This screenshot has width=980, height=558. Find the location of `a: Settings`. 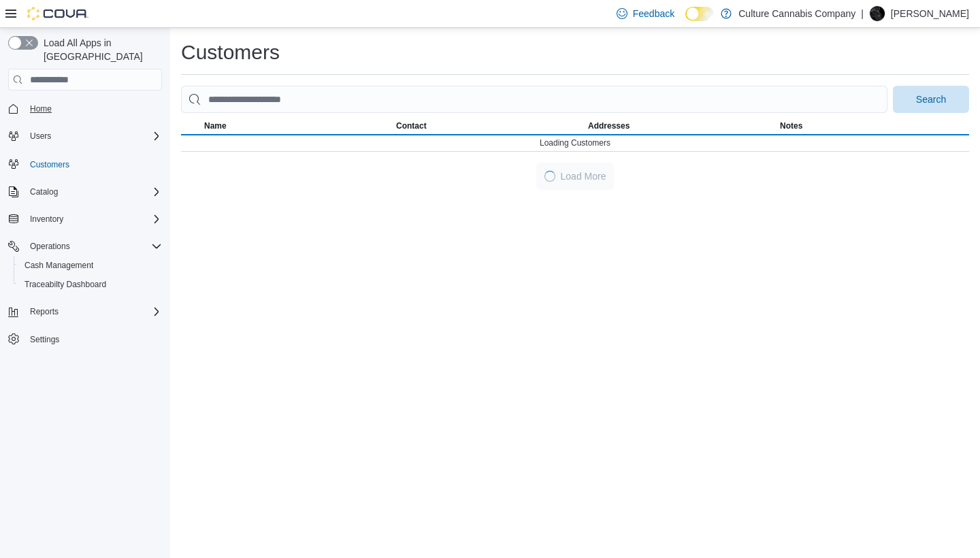

a: Settings is located at coordinates (44, 339).